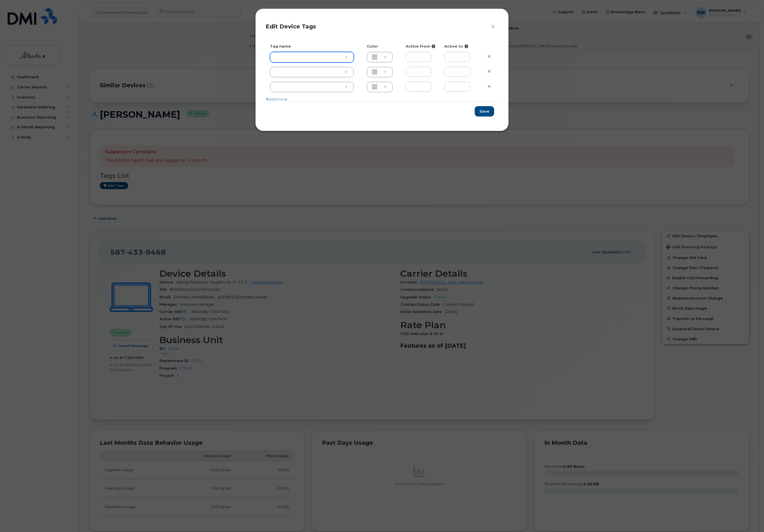  Describe the element at coordinates (382, 27) in the screenshot. I see `h4: Edit Device Tags` at that location.